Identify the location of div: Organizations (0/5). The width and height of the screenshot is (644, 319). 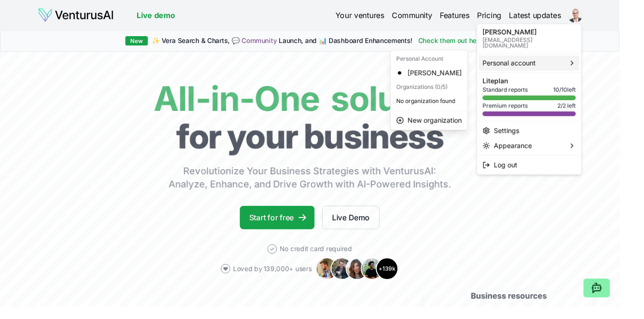
(446, 90).